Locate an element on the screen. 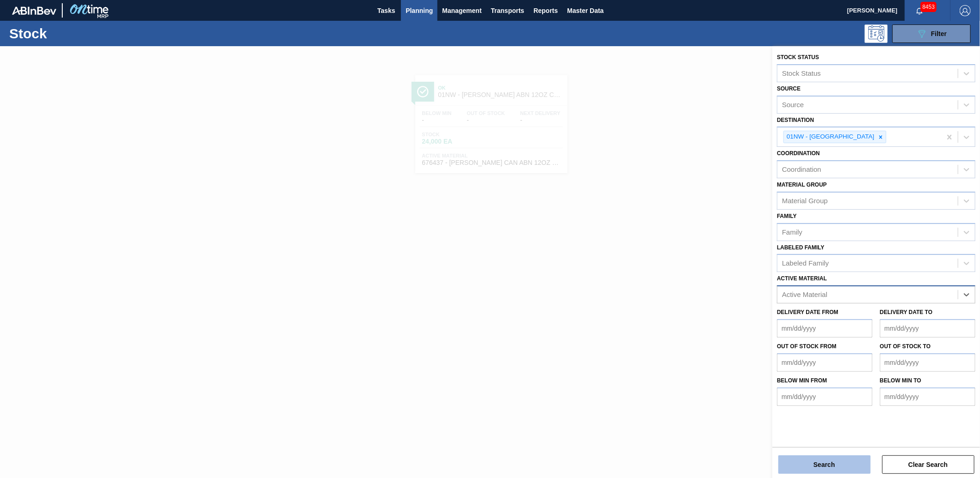 This screenshot has height=478, width=980. div: Material Group is located at coordinates (805, 200).